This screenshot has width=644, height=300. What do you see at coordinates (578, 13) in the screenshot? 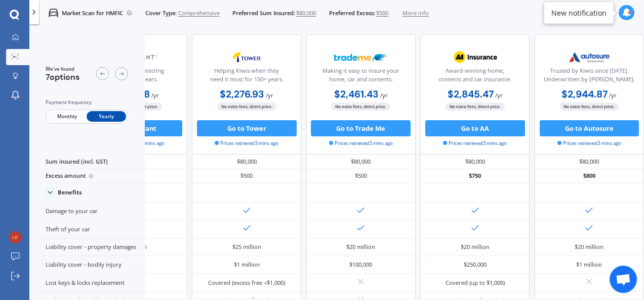
I see `div: New notification` at bounding box center [578, 13].